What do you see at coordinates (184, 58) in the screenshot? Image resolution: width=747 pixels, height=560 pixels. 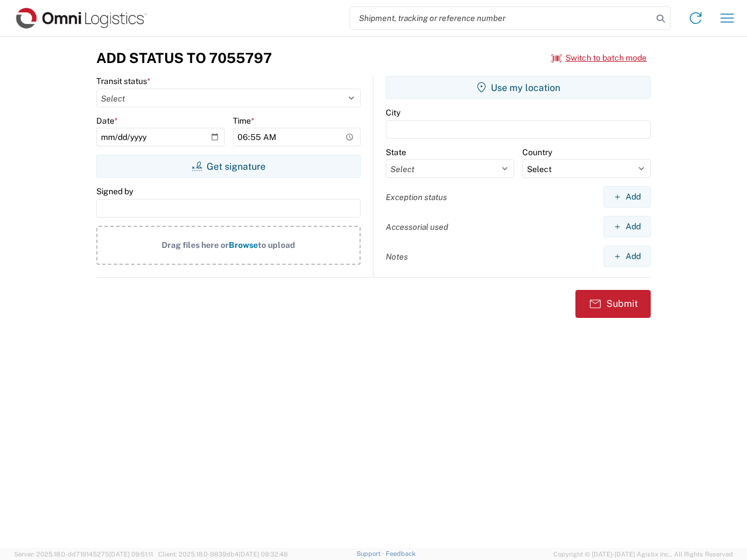 I see `h3: Add Status to 7055797` at bounding box center [184, 58].